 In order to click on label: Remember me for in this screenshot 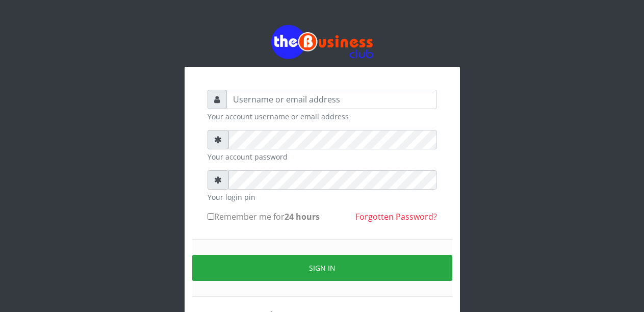, I will do `click(264, 217)`.